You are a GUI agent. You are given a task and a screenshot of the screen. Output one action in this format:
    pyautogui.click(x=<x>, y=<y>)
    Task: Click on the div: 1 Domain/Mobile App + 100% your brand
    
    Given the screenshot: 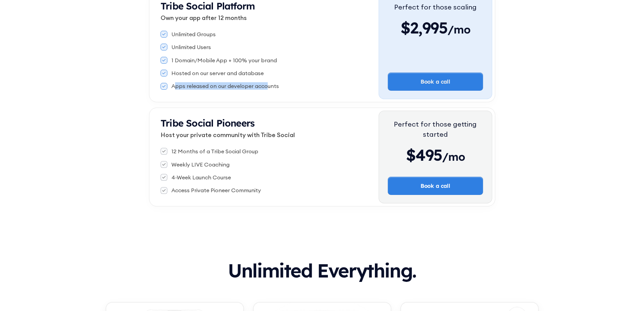 What is the action you would take?
    pyautogui.click(x=224, y=60)
    